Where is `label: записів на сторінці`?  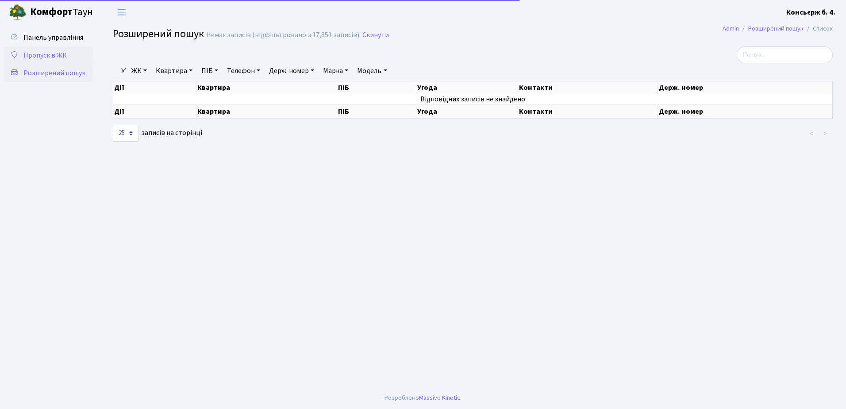 label: записів на сторінці is located at coordinates (158, 133).